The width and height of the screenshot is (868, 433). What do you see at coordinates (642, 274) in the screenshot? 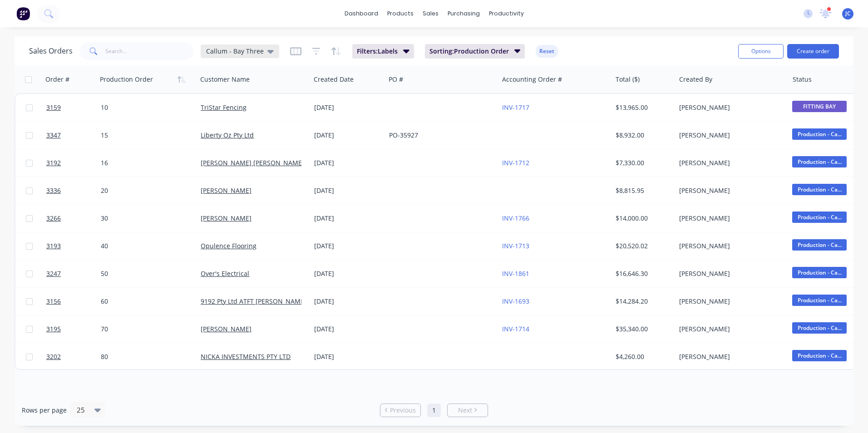
I see `div: $16,646.30` at bounding box center [642, 274].